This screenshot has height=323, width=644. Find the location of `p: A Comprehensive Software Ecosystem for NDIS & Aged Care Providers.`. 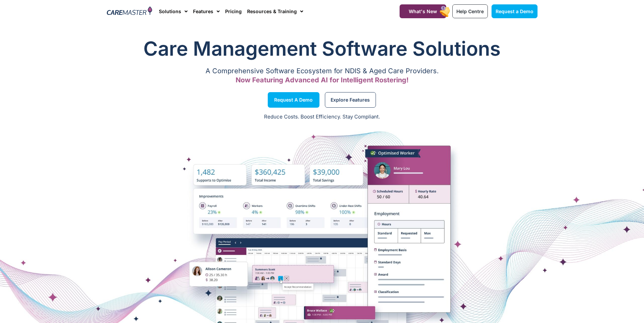

p: A Comprehensive Software Ecosystem for NDIS & Aged Care Providers. is located at coordinates (322, 71).